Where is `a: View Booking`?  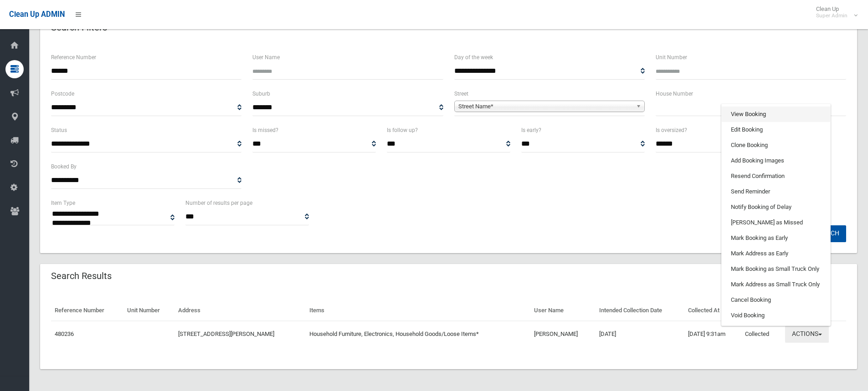
a: View Booking is located at coordinates (776, 114).